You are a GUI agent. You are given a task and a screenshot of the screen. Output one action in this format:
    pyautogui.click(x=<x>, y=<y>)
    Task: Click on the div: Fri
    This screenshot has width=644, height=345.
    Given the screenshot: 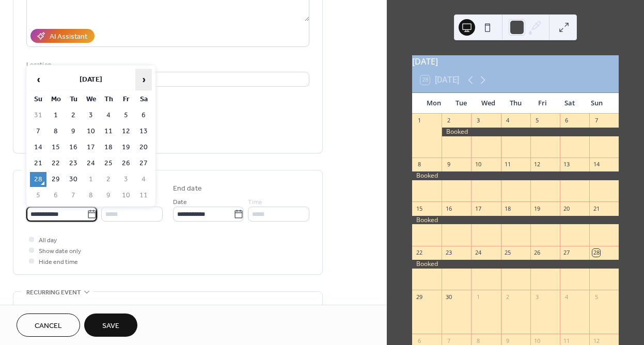 What is the action you would take?
    pyautogui.click(x=542, y=103)
    